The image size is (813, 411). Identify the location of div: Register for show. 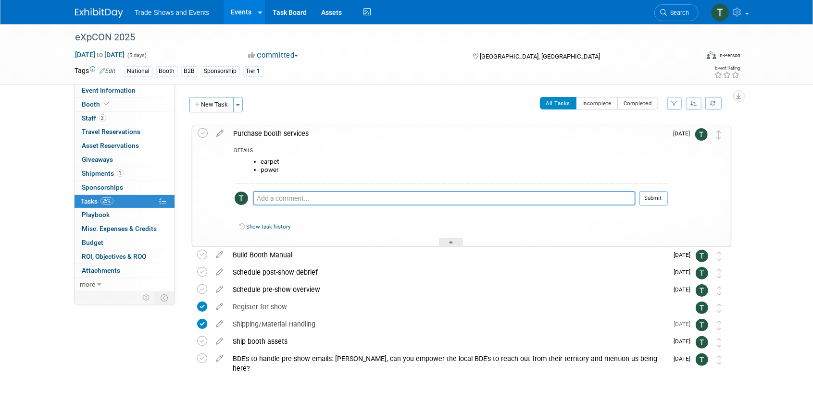
(452, 307).